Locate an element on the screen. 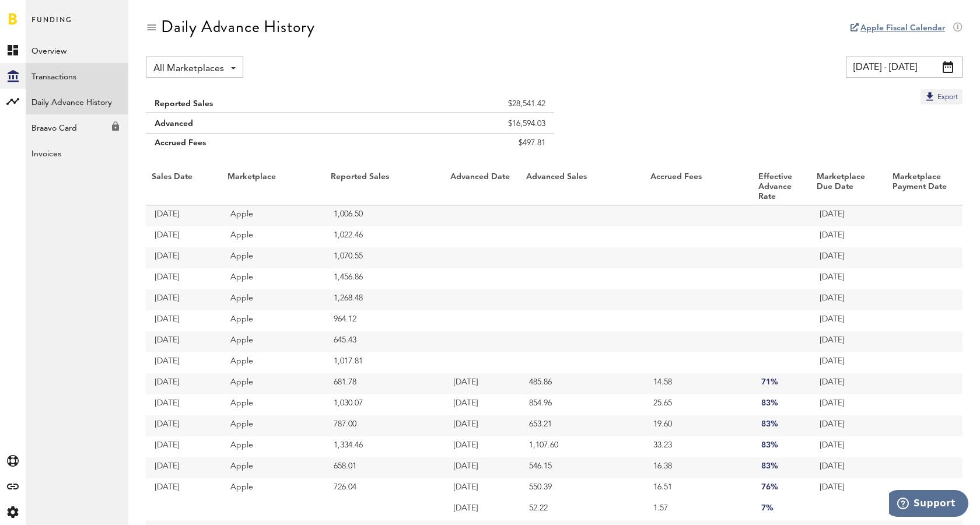  td: 1,070.55 is located at coordinates (385, 258).